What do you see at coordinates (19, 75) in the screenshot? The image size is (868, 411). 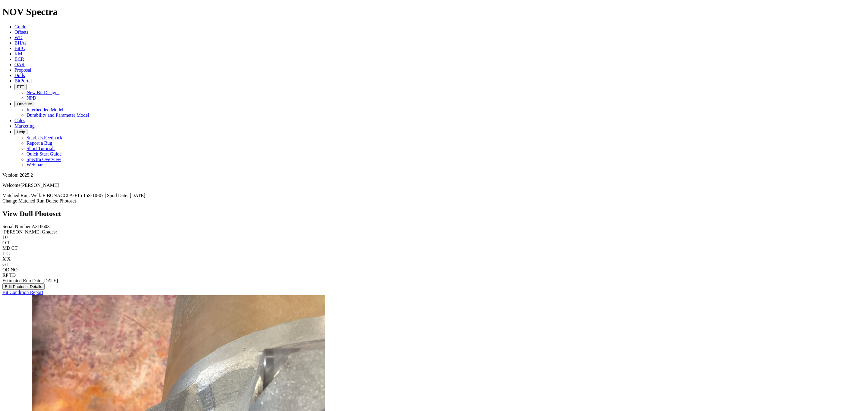 I see `a: Dulls` at bounding box center [19, 75].